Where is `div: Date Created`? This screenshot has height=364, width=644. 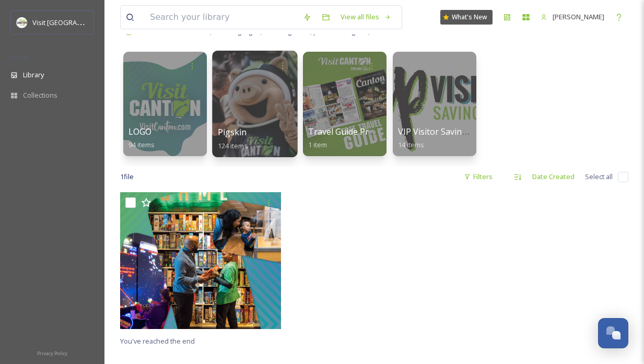
div: Date Created is located at coordinates (553, 177).